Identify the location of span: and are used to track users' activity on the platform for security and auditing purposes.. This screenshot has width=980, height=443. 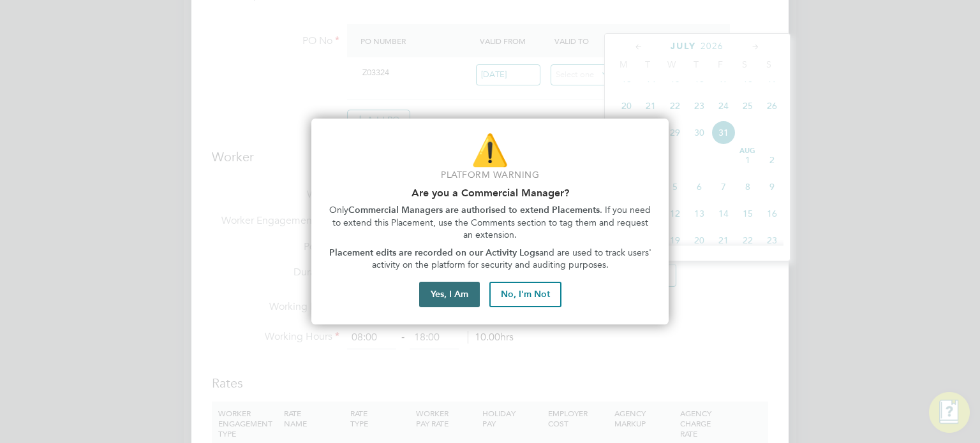
(513, 259).